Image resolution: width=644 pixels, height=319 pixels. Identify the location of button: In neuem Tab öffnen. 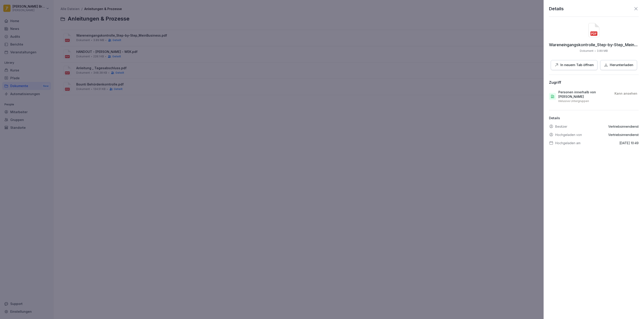
(574, 65).